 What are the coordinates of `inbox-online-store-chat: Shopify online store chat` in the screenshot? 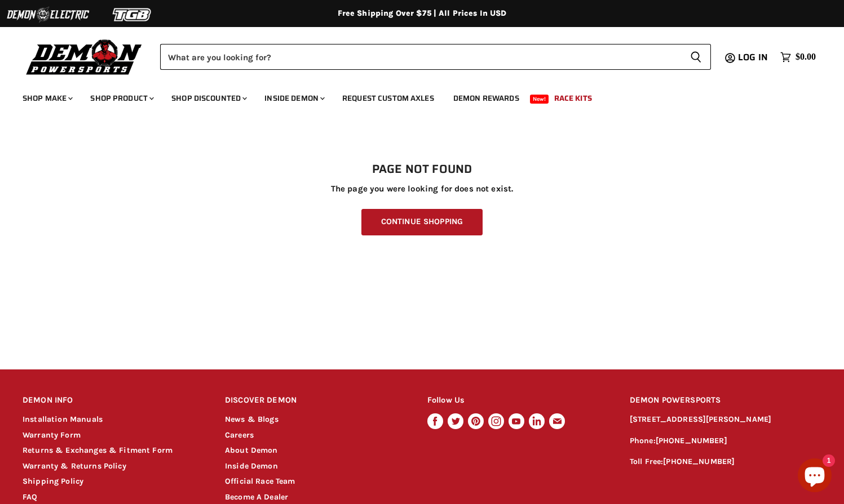 It's located at (815, 477).